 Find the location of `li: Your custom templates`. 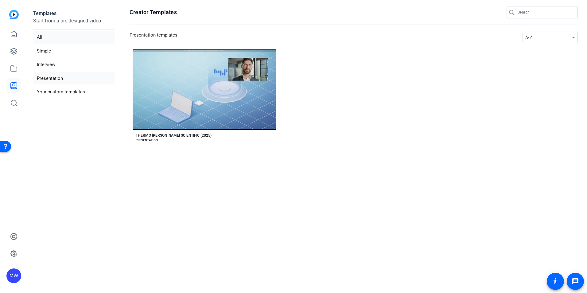

li: Your custom templates is located at coordinates (74, 92).